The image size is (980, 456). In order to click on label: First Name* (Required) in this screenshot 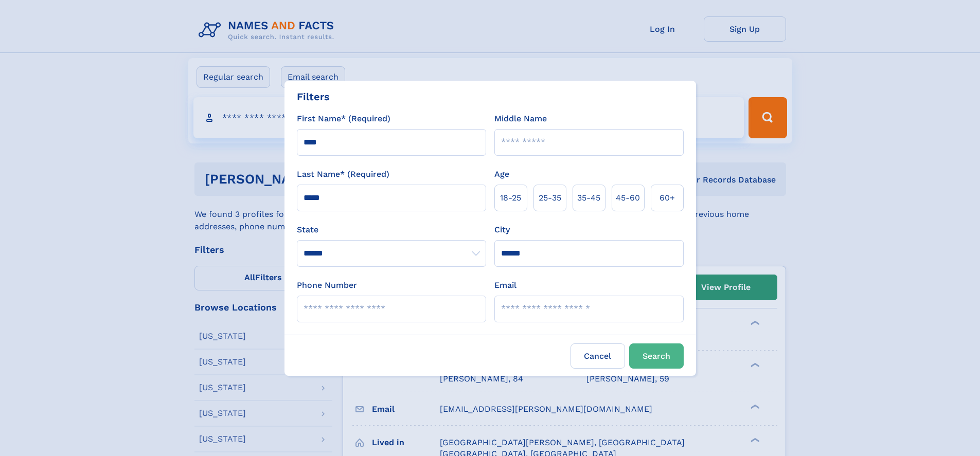, I will do `click(344, 118)`.